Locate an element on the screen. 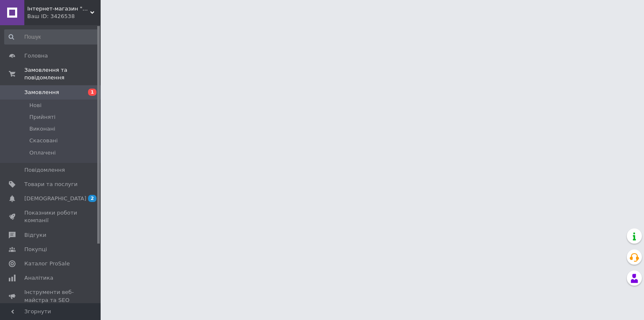 The width and height of the screenshot is (644, 320). span: Інструменти веб-майстра та SEO is located at coordinates (51, 296).